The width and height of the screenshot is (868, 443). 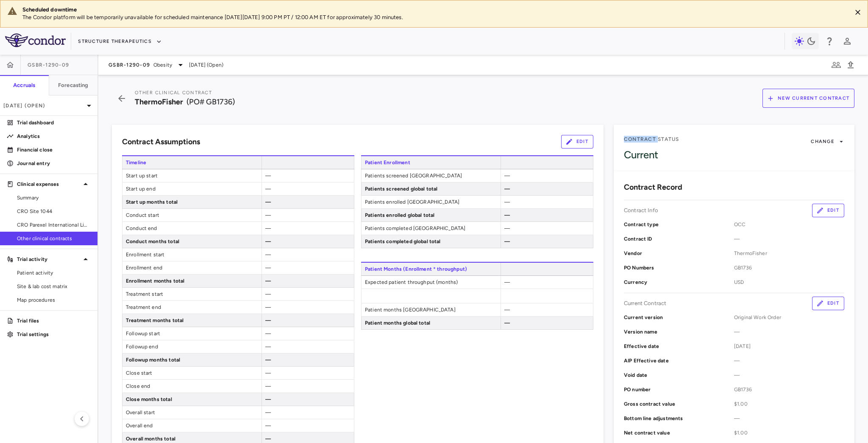 I want to click on p: Gross contract value, so click(x=679, y=404).